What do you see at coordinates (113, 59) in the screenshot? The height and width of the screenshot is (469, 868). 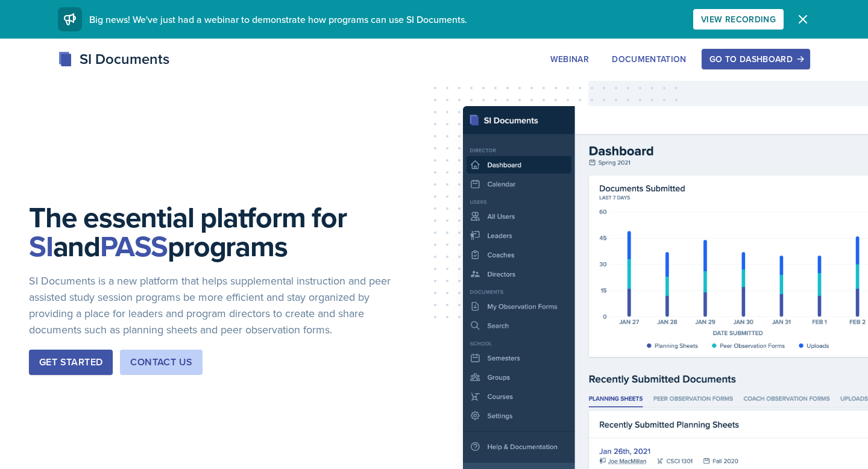 I see `div: SI Documents` at bounding box center [113, 59].